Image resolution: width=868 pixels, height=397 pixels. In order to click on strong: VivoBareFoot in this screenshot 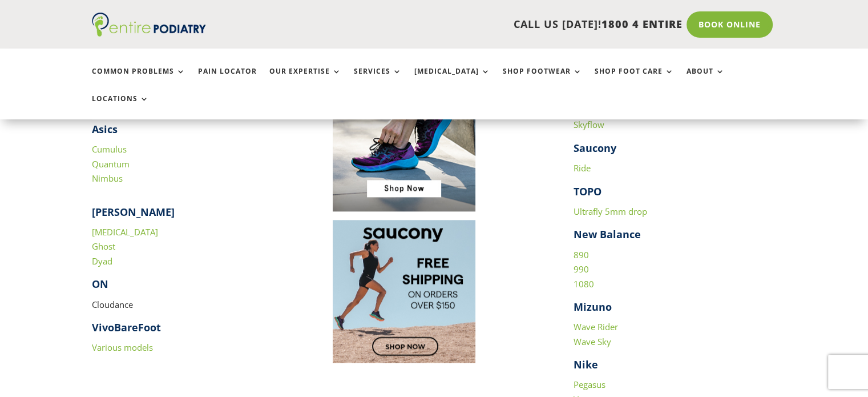, I will do `click(126, 327)`.